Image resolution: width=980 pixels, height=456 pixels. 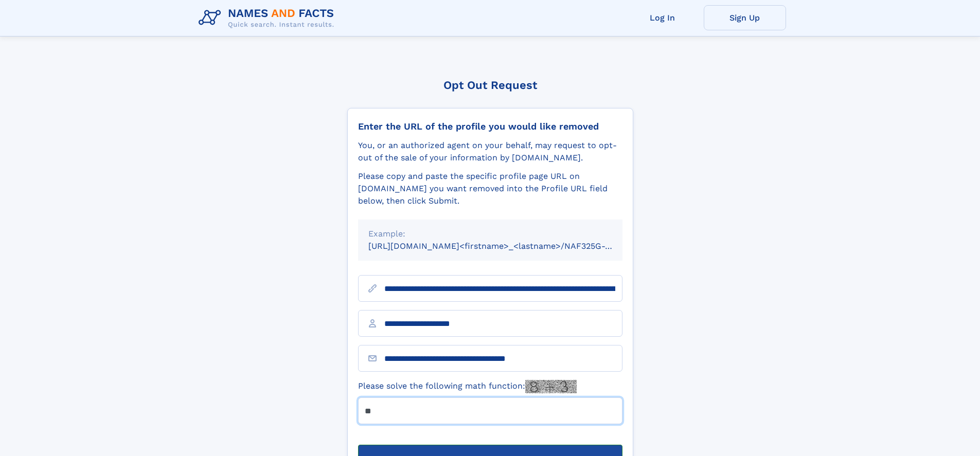 What do you see at coordinates (490, 85) in the screenshot?
I see `div: Opt Out Request` at bounding box center [490, 85].